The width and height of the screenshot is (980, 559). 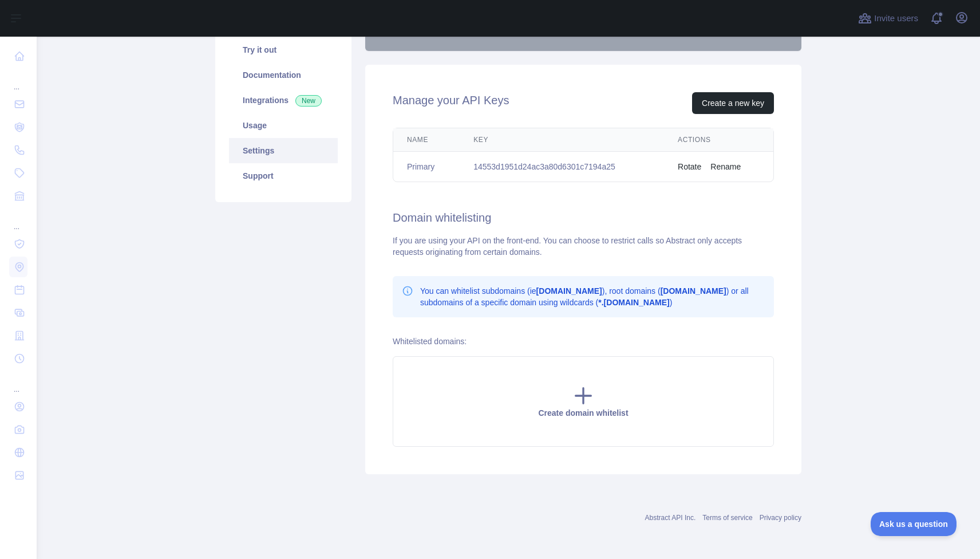 What do you see at coordinates (283, 75) in the screenshot?
I see `a: Documentation` at bounding box center [283, 75].